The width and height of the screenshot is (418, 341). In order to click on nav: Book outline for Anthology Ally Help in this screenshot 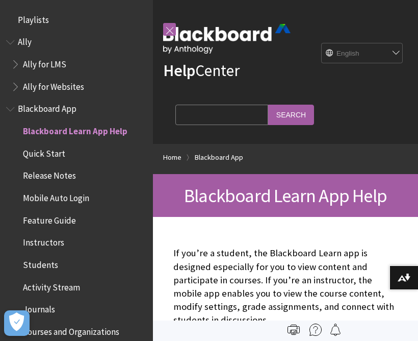, I will do `click(77, 64)`.